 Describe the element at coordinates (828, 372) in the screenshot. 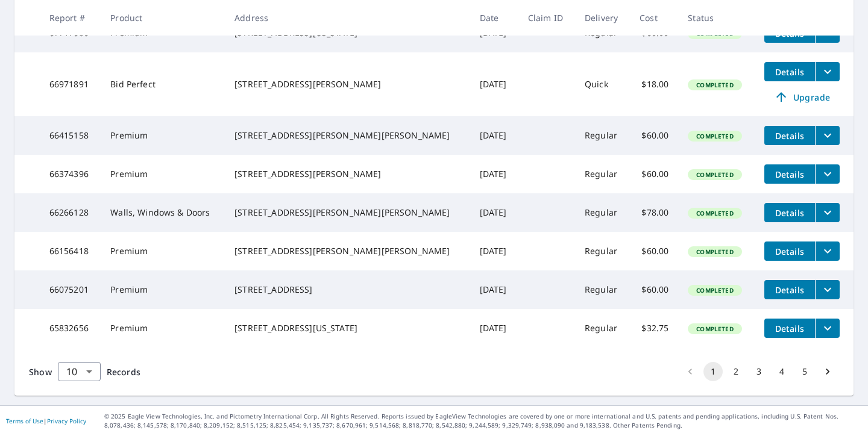

I see `button: Go to next page` at that location.